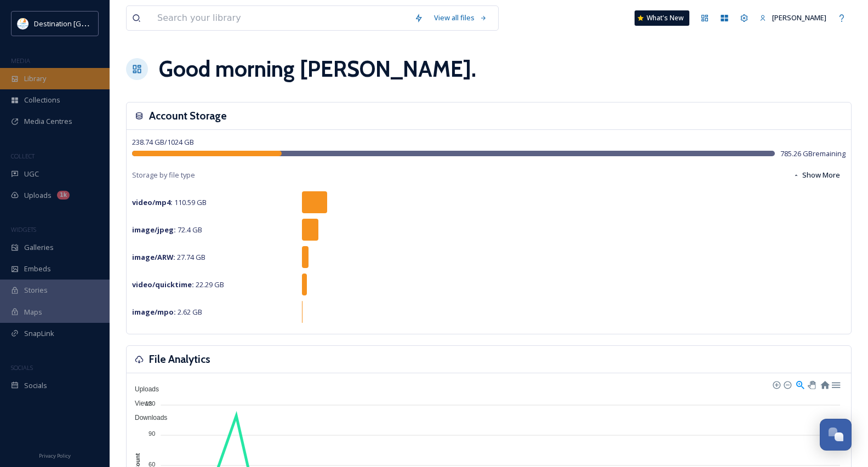 The image size is (868, 467). What do you see at coordinates (153, 202) in the screenshot?
I see `strong: video/mp4 :` at bounding box center [153, 202].